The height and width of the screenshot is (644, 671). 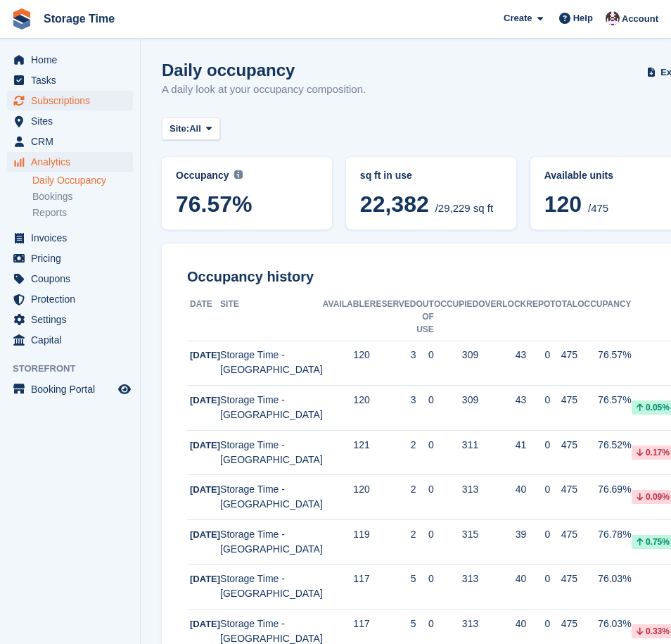 I want to click on td: 76.78%, so click(x=605, y=542).